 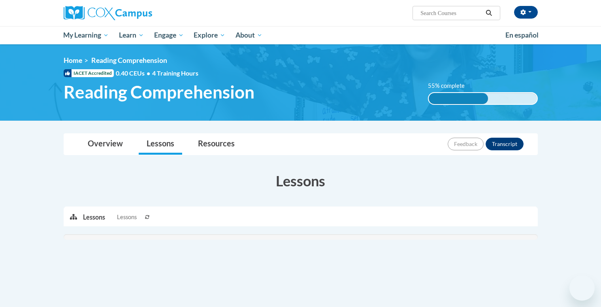 What do you see at coordinates (505, 144) in the screenshot?
I see `button: Transcript` at bounding box center [505, 144].